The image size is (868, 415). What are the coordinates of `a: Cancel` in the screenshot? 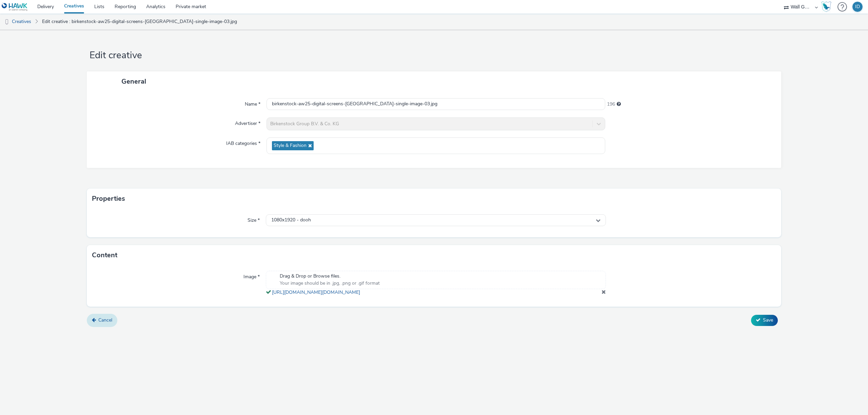 It's located at (102, 320).